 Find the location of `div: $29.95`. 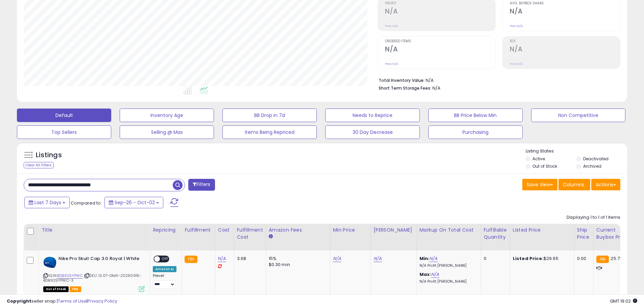

div: $29.95 is located at coordinates (541, 258).